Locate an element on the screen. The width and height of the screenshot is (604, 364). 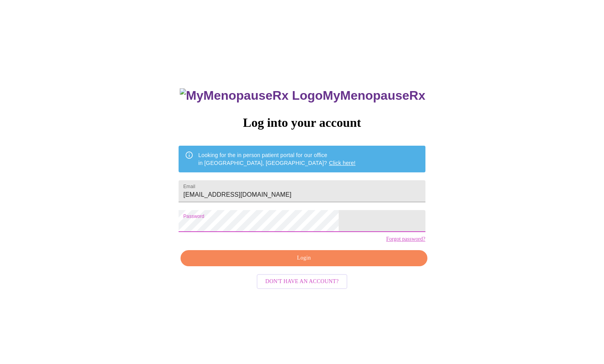
a: Don't have an account? is located at coordinates (302, 281).